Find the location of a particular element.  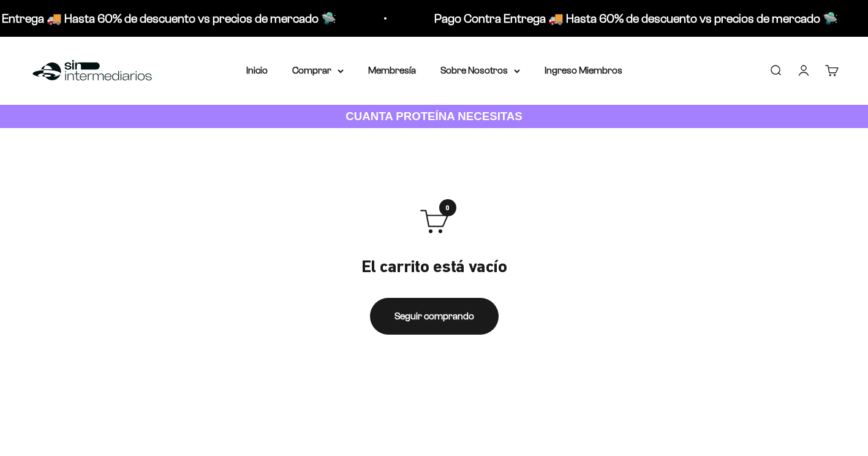

a: Seguir comprando is located at coordinates (434, 316).